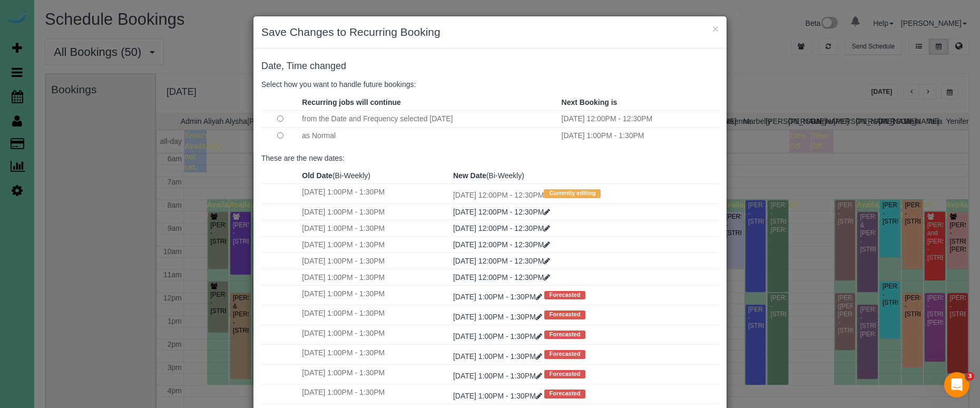 This screenshot has height=408, width=980. I want to click on strong: New Date, so click(470, 176).